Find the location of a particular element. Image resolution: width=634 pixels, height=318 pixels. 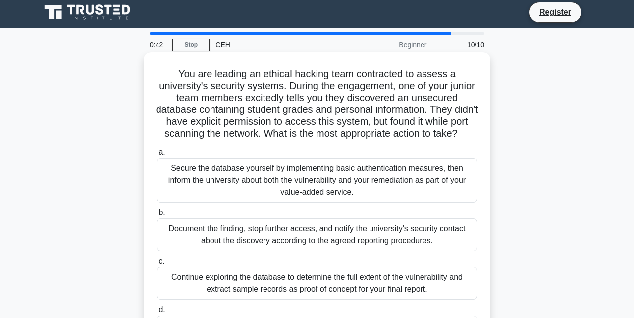

div: Document the finding, stop further access, and notify the university's security contact about the... is located at coordinates (317, 235).